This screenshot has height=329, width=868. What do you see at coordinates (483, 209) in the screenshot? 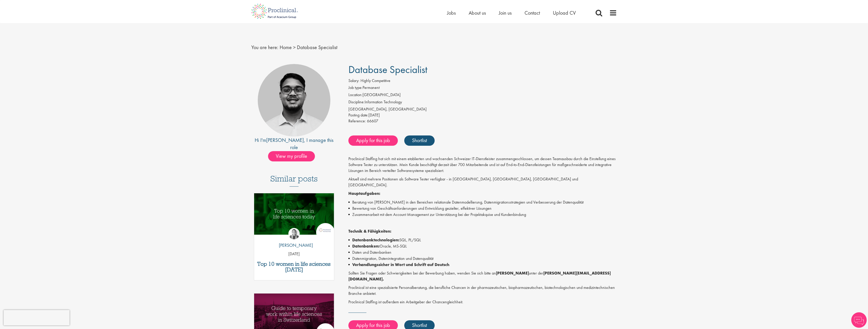
I see `li: Bewertung von Geschäftsanforderungen und Entwicklung gezielter, effektiver Lösungen` at bounding box center [483, 209].